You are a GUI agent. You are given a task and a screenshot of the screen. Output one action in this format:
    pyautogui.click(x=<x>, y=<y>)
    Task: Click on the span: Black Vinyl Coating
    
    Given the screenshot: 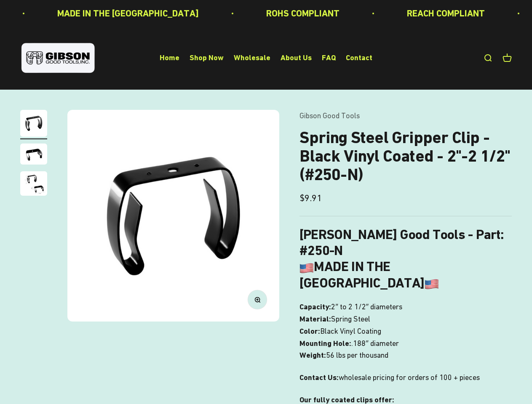 What is the action you would take?
    pyautogui.click(x=350, y=331)
    